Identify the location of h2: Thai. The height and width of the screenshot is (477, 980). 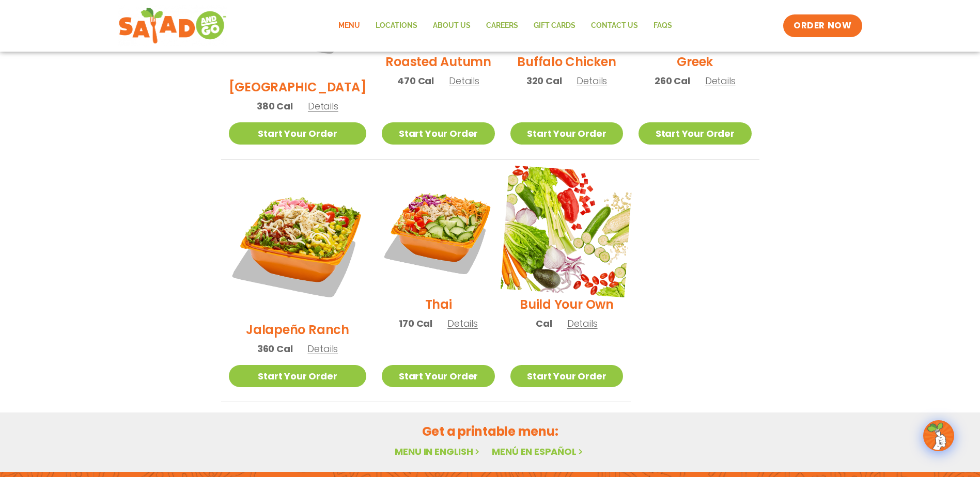
(439, 304).